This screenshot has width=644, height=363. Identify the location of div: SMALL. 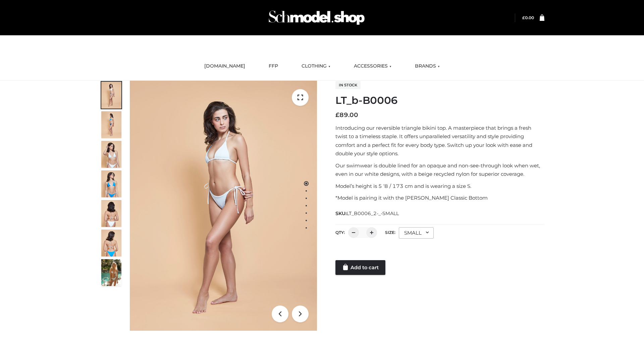
(417, 233).